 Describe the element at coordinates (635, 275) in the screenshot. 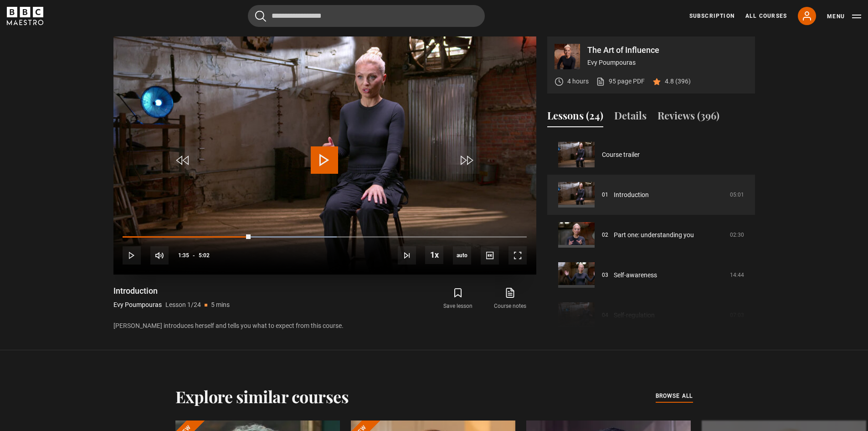

I see `a: Self-awareness` at that location.